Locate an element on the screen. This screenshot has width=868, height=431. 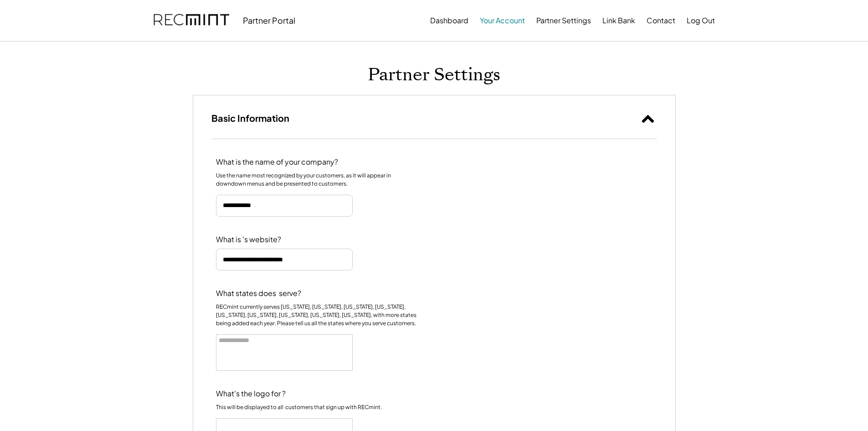
button: Contact is located at coordinates (661, 20).